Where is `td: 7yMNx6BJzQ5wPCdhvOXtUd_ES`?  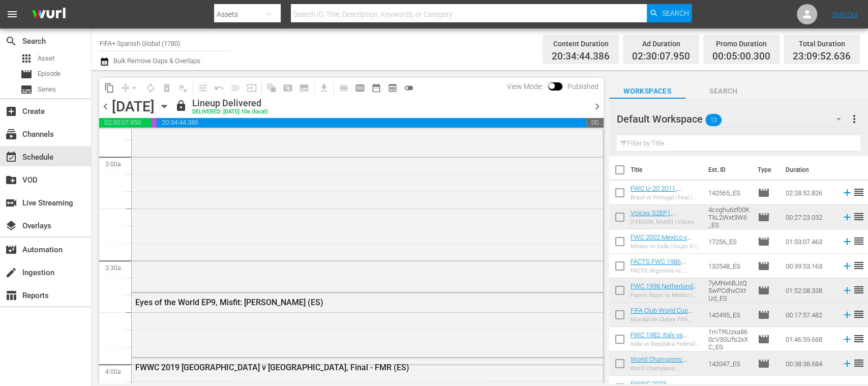 td: 7yMNx6BJzQ5wPCdhvOXtUd_ES is located at coordinates (729, 291).